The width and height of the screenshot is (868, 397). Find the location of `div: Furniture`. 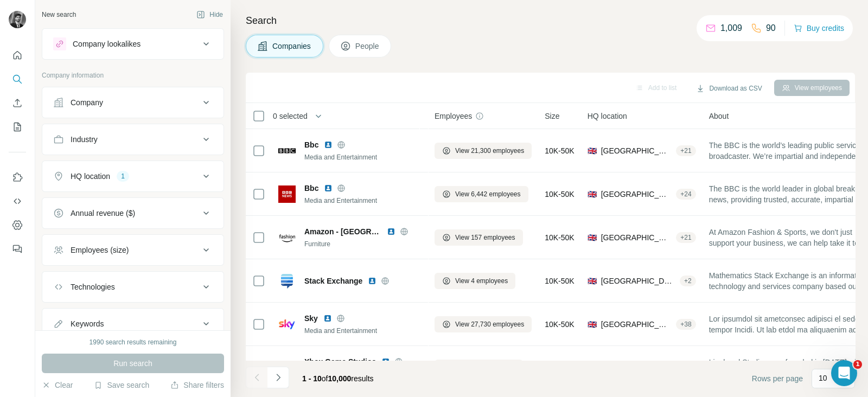

div: Furniture is located at coordinates (363, 244).